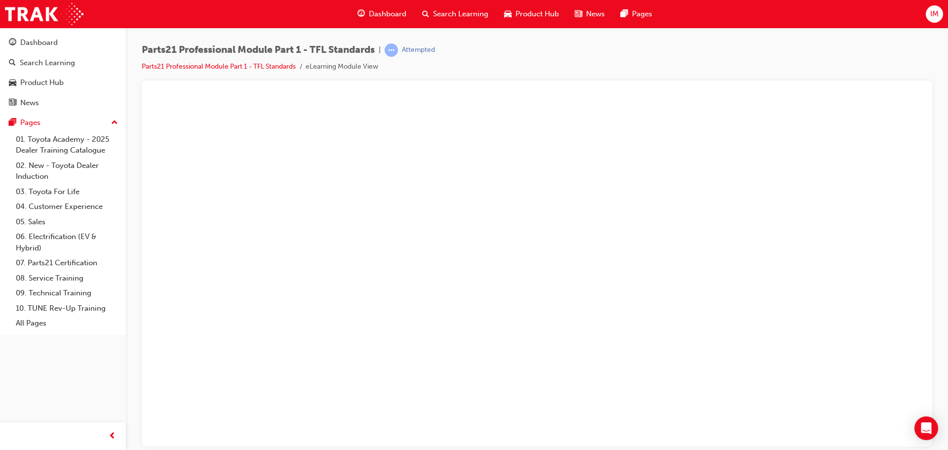  What do you see at coordinates (642, 14) in the screenshot?
I see `span: Pages` at bounding box center [642, 14].